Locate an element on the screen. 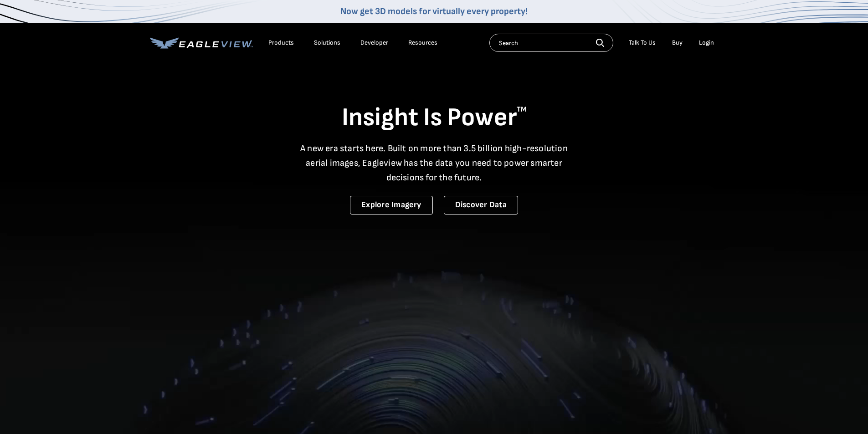  div: Resources is located at coordinates (422, 43).